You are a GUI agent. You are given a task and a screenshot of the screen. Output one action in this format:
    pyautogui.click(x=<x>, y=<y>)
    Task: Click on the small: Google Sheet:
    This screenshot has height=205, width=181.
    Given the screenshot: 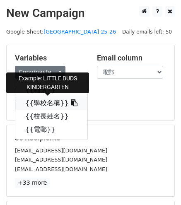 What is the action you would take?
    pyautogui.click(x=61, y=31)
    